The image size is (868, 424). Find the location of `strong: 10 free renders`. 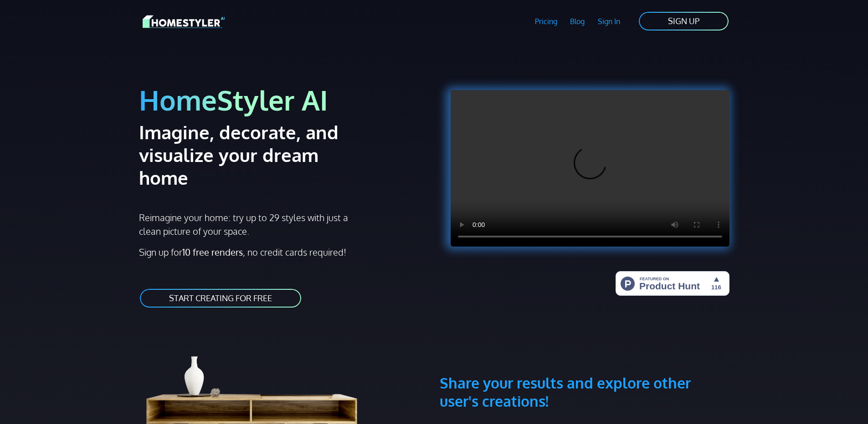

strong: 10 free renders is located at coordinates (212, 252).